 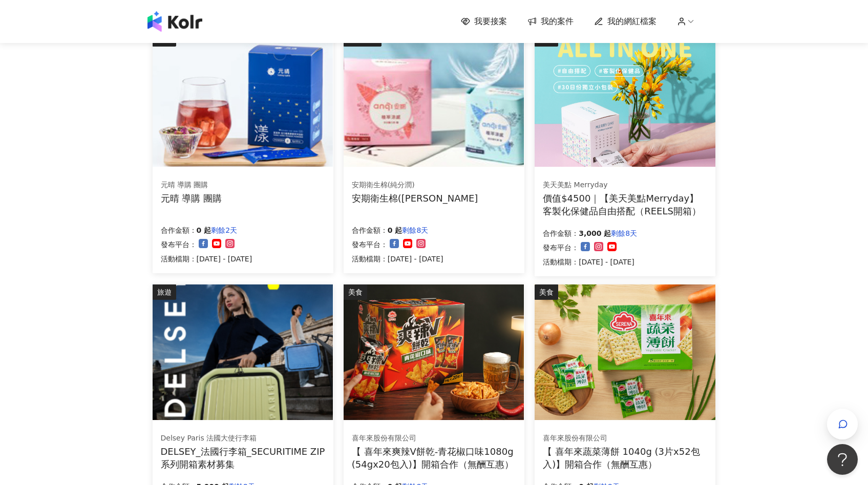 What do you see at coordinates (175, 21) in the screenshot?
I see `img: logo` at bounding box center [175, 21].